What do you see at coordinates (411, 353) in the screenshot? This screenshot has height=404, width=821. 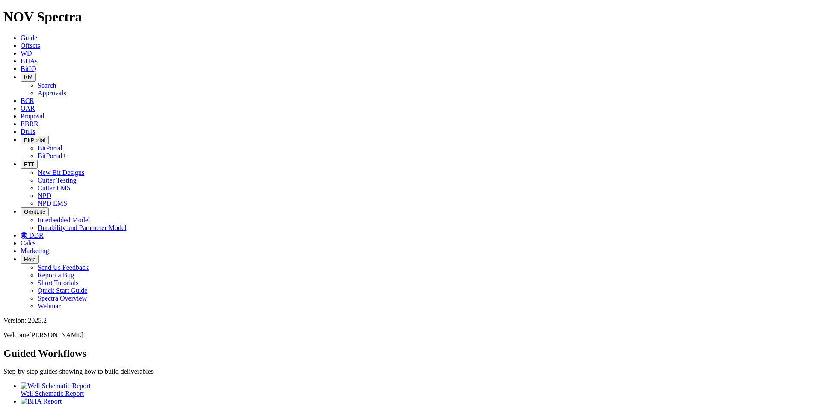 I see `h2: Guided Workflows` at bounding box center [411, 353].